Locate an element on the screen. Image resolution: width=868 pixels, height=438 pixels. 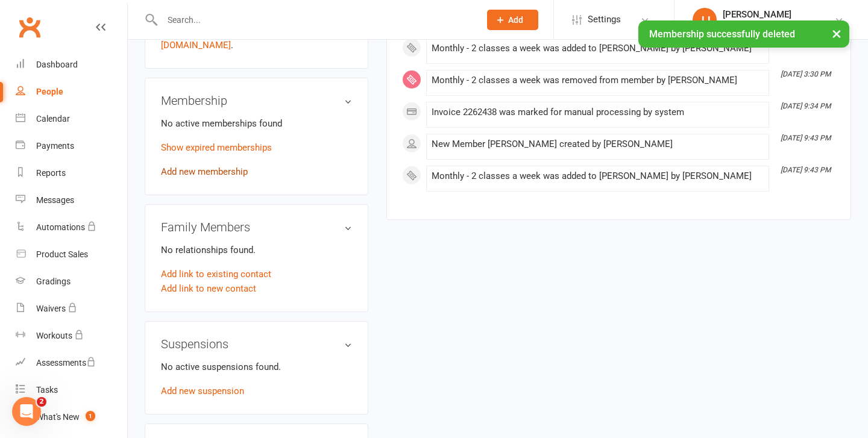
div: JJ is located at coordinates (704, 20).